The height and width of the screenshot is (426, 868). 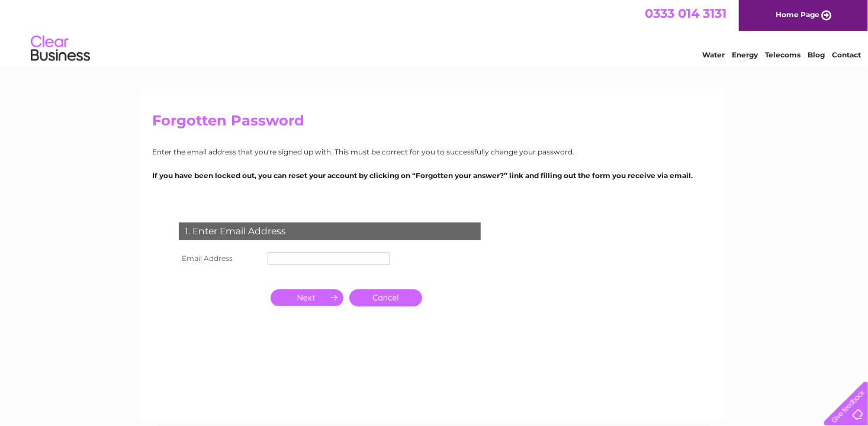 I want to click on a: Cancel, so click(x=385, y=297).